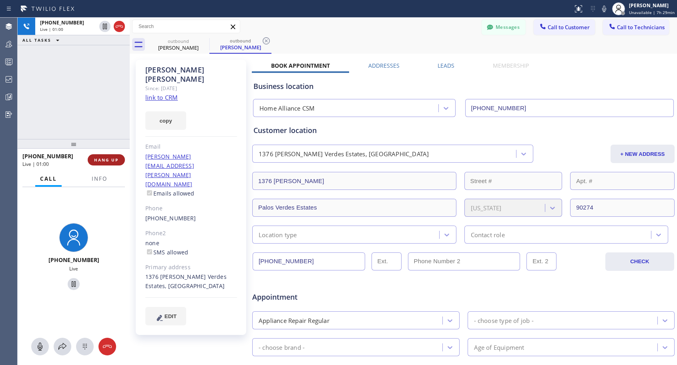 The height and width of the screenshot is (365, 677). Describe the element at coordinates (500, 347) in the screenshot. I see `div: Age of Equipment` at that location.